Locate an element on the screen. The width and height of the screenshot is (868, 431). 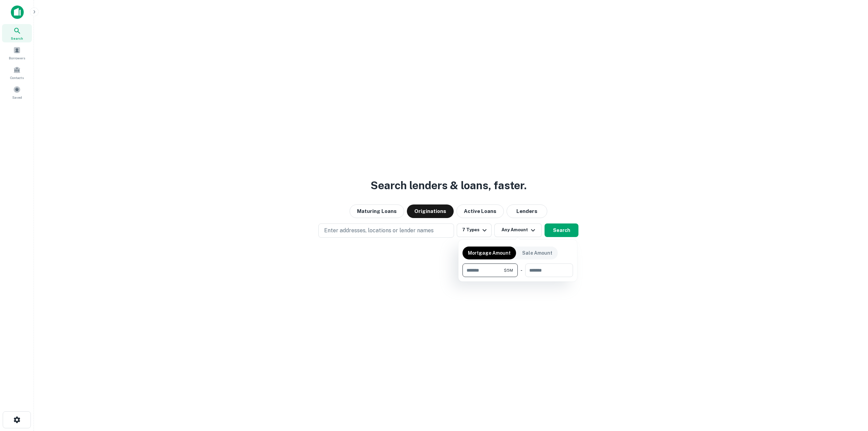
div: Chat Widget is located at coordinates (851, 393).